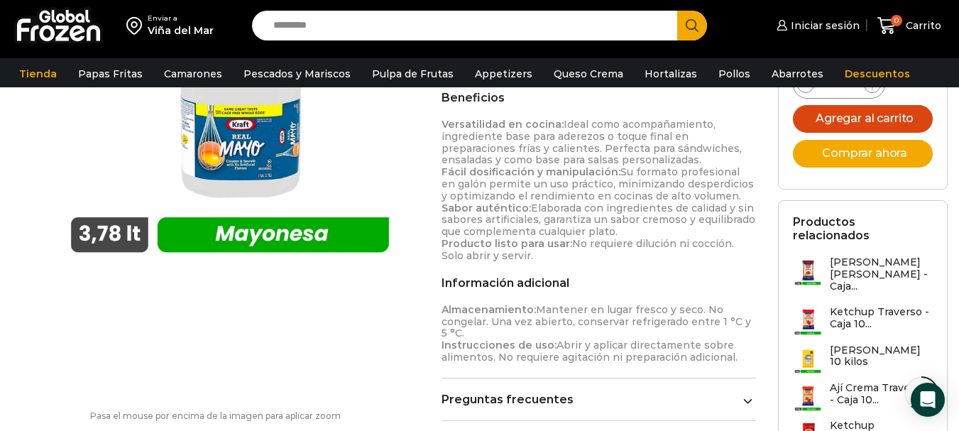 The height and width of the screenshot is (431, 959). What do you see at coordinates (863, 153) in the screenshot?
I see `button: Comprar ahora` at bounding box center [863, 153].